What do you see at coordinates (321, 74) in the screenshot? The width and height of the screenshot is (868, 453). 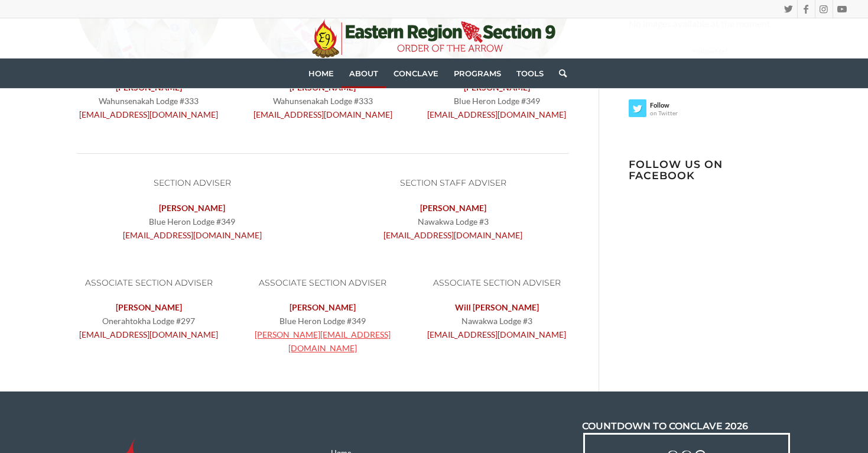 I see `a: Home` at bounding box center [321, 74].